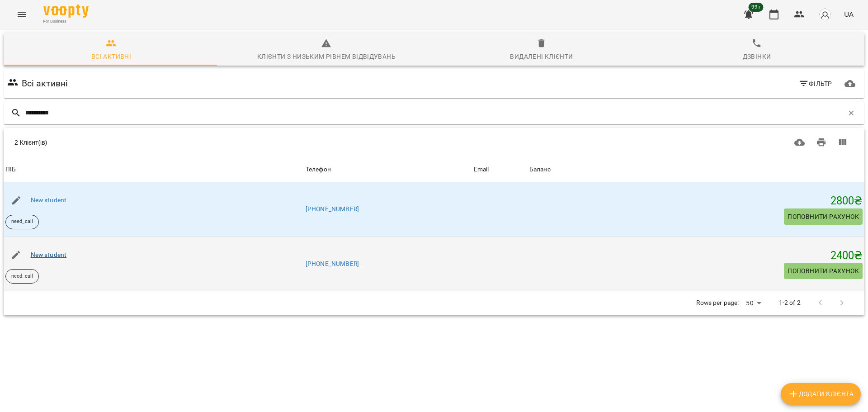  Describe the element at coordinates (849, 14) in the screenshot. I see `button: UA` at that location.